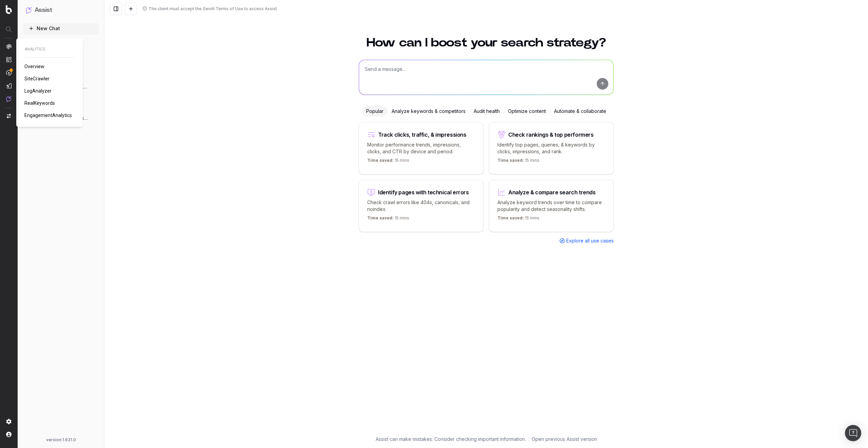 This screenshot has height=448, width=868. I want to click on div: Open Intercom Messenger, so click(853, 433).